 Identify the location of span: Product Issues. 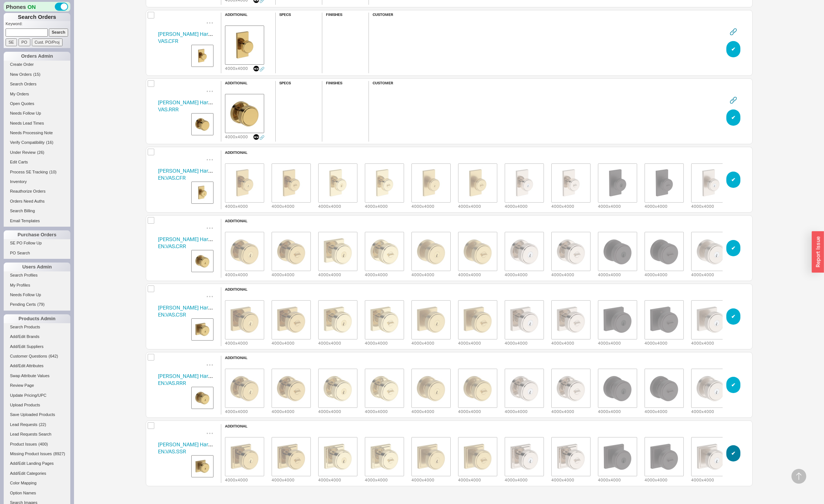
(23, 444).